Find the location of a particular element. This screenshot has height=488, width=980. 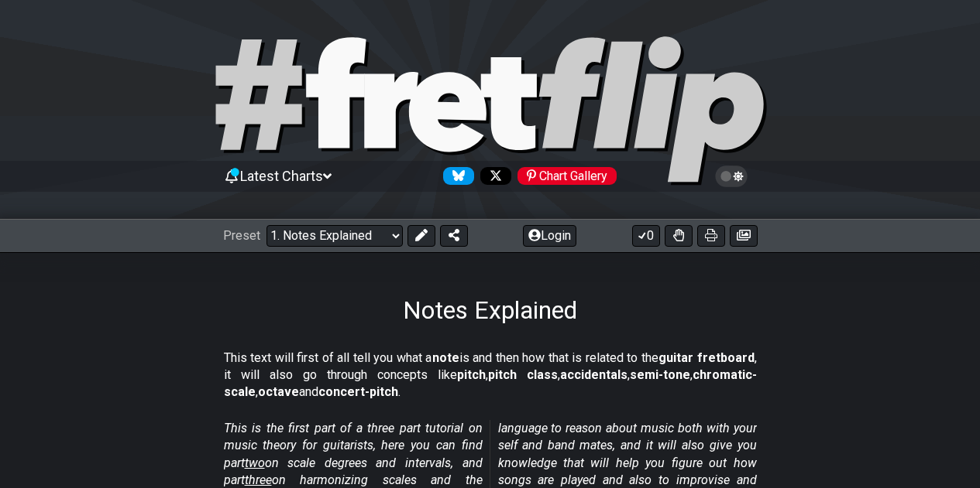

button: Toggle Dexterity for all fretkits is located at coordinates (678, 236).